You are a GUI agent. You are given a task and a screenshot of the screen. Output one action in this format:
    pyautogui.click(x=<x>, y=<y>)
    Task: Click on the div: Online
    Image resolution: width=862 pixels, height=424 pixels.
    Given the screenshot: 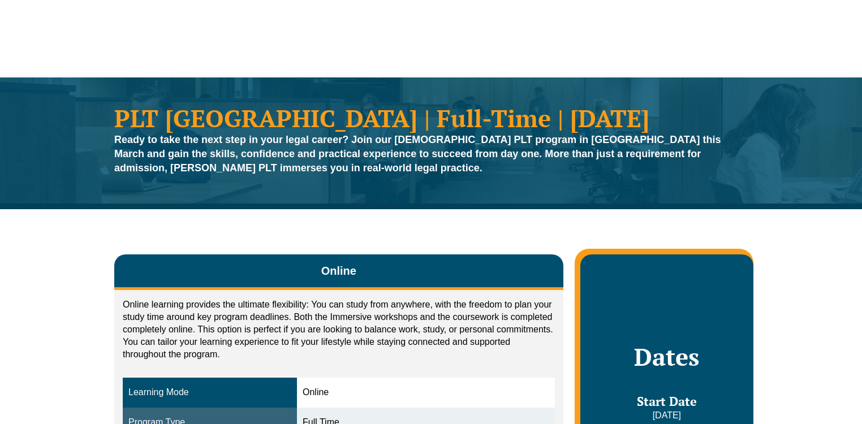 What is the action you would take?
    pyautogui.click(x=426, y=393)
    